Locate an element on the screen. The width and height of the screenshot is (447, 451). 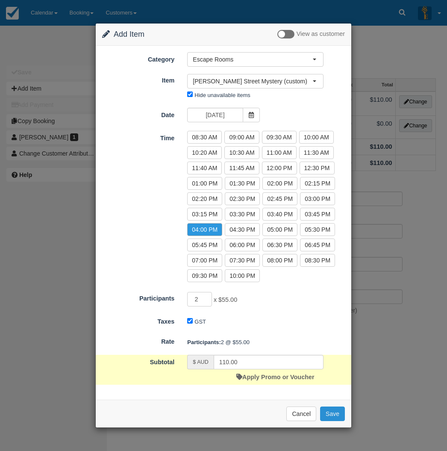
label: 04:00 PM is located at coordinates (205, 229).